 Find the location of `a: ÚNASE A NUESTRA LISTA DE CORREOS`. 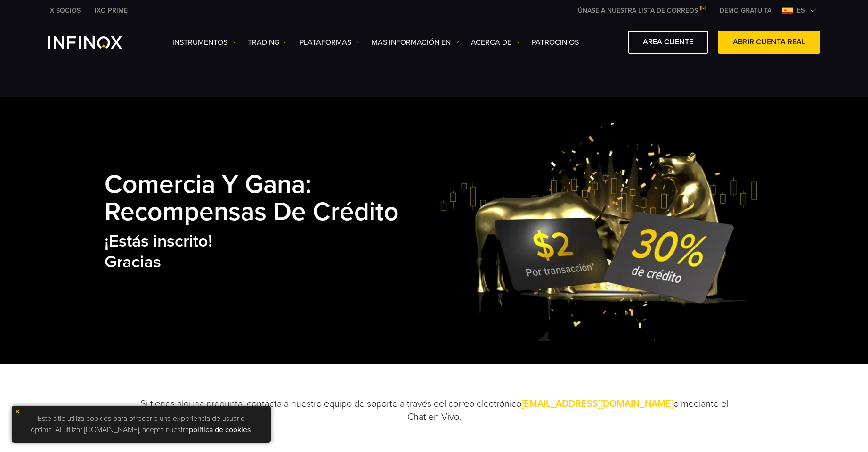

a: ÚNASE A NUESTRA LISTA DE CORREOS is located at coordinates (642, 10).